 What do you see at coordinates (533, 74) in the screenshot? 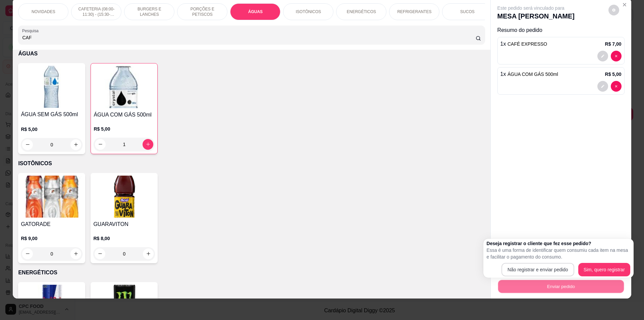
I see `span: ÁGUA COM GÁS 500ml` at bounding box center [533, 74].